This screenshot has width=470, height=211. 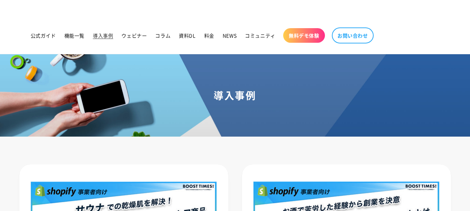 What do you see at coordinates (134, 35) in the screenshot?
I see `span: ウェビナー` at bounding box center [134, 35].